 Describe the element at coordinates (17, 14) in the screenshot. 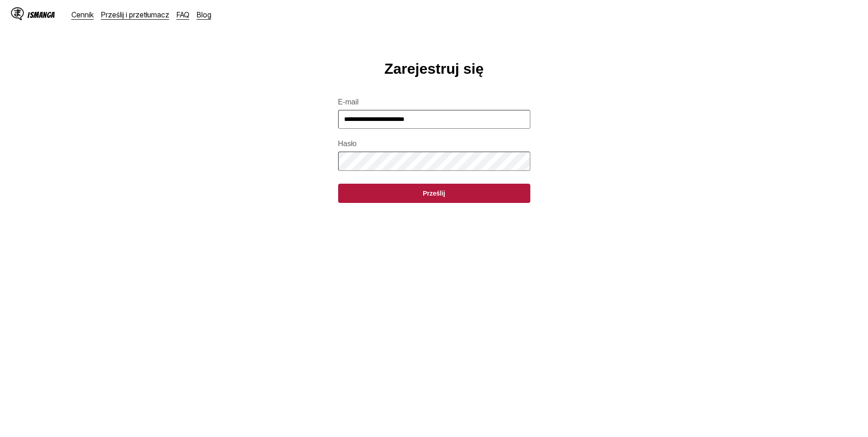

I see `img: IsManga Logo` at that location.